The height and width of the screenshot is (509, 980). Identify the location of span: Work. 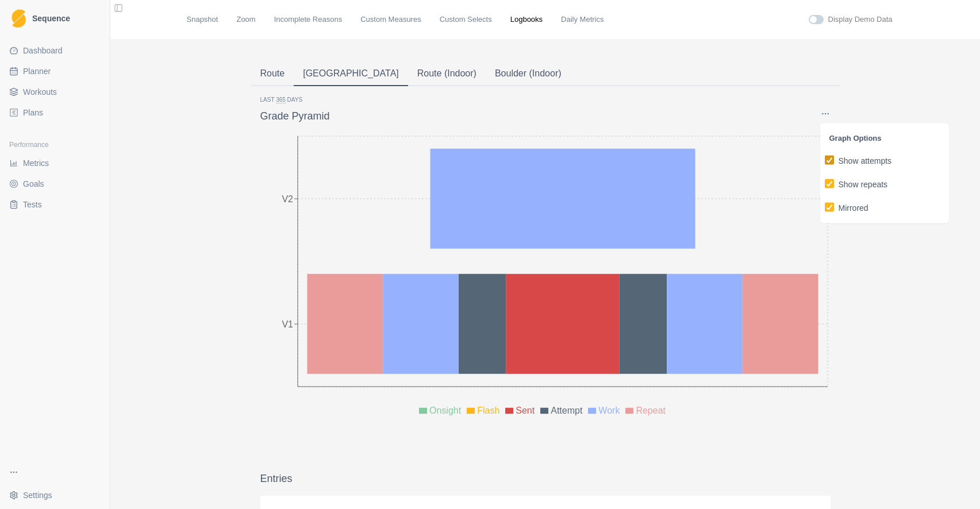
(609, 410).